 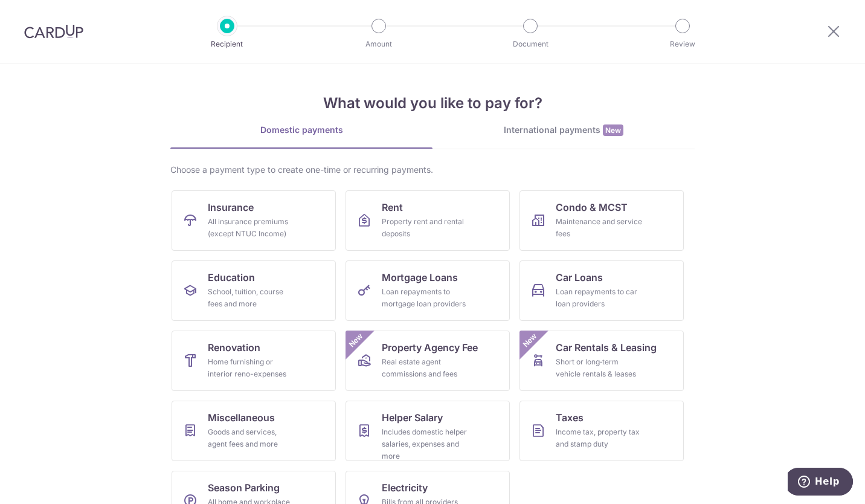 What do you see at coordinates (428, 360) in the screenshot?
I see `a: Property Agency FeeReal estate agent commissions and feesNew` at bounding box center [428, 360].